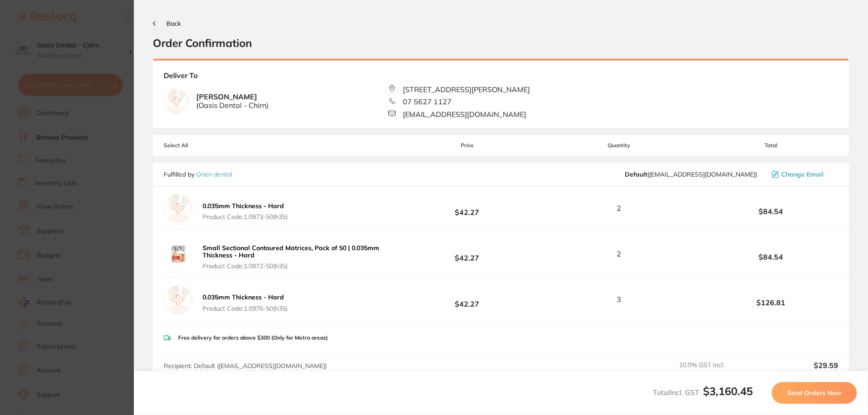  I want to click on span: Product Code: 1.0976-50(h35), so click(245, 308).